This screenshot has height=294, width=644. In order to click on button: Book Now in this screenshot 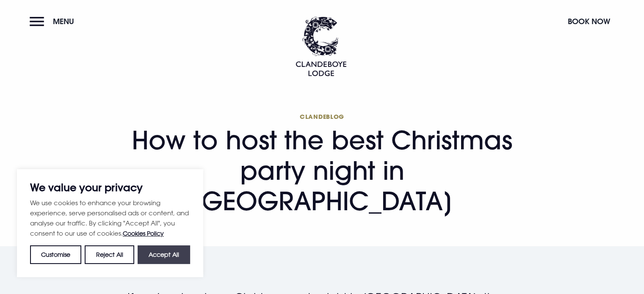, I will do `click(589, 21)`.